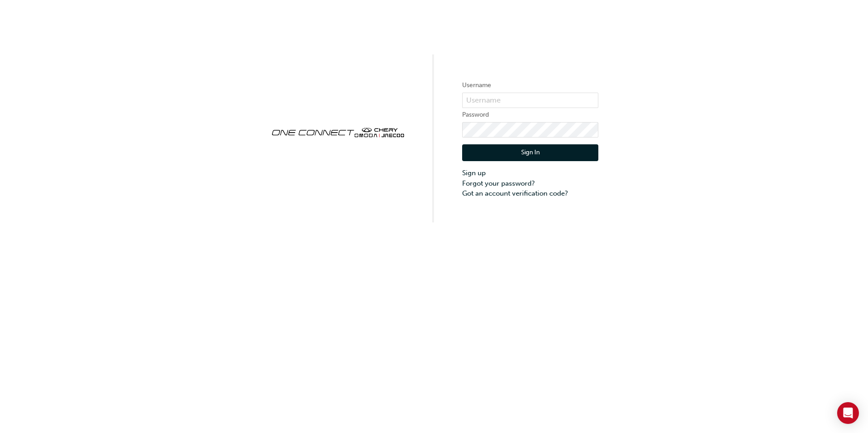 The image size is (868, 433). Describe the element at coordinates (848, 413) in the screenshot. I see `div: Open Intercom Messenger` at that location.